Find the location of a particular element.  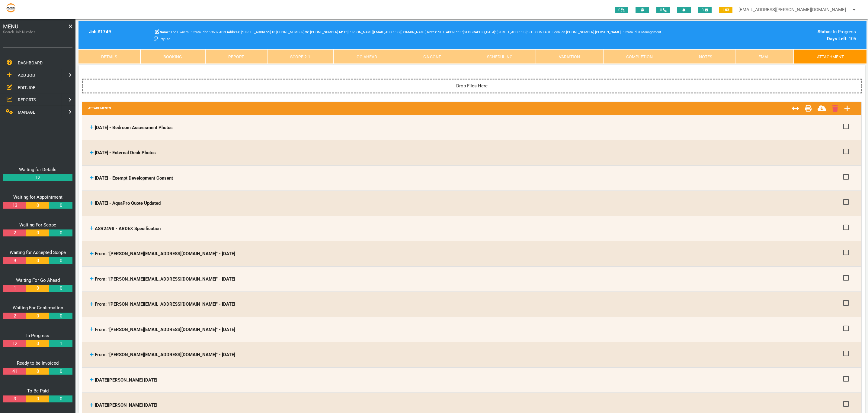

a: GA Conf is located at coordinates (432, 57).